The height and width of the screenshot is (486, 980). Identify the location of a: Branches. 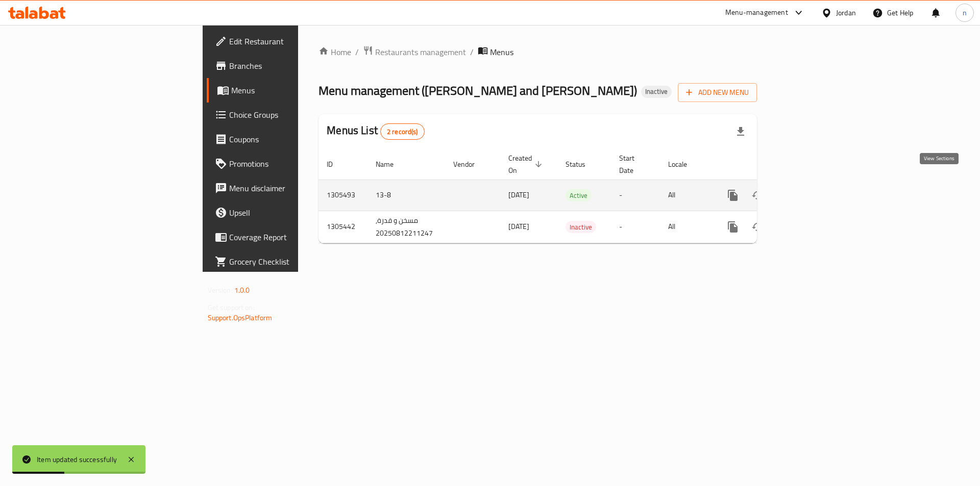
(287, 66).